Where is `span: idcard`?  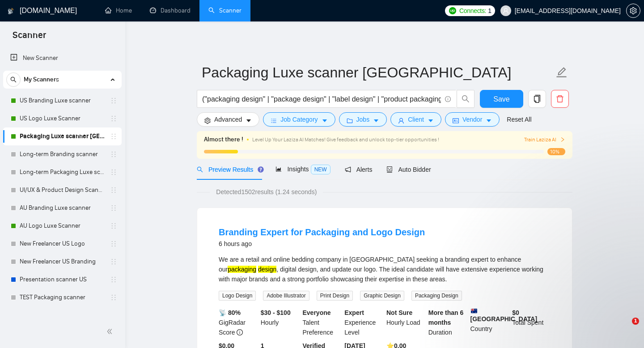 span: idcard is located at coordinates (456, 120).